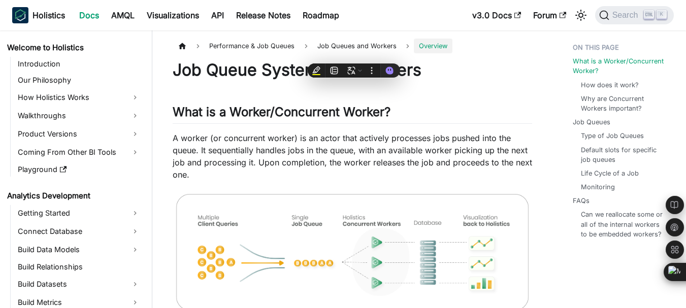 This screenshot has width=686, height=308. Describe the element at coordinates (626, 15) in the screenshot. I see `span: Search` at that location.